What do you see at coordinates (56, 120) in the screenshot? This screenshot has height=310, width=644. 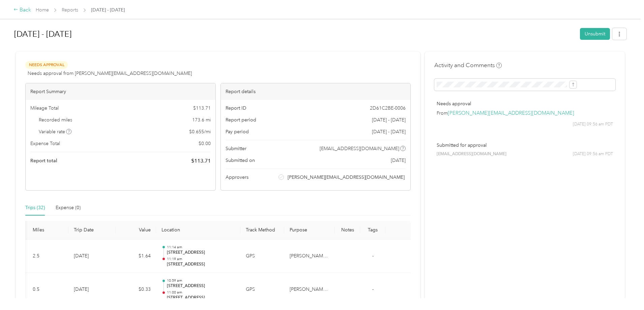 I see `span: Recorded miles` at bounding box center [56, 120].